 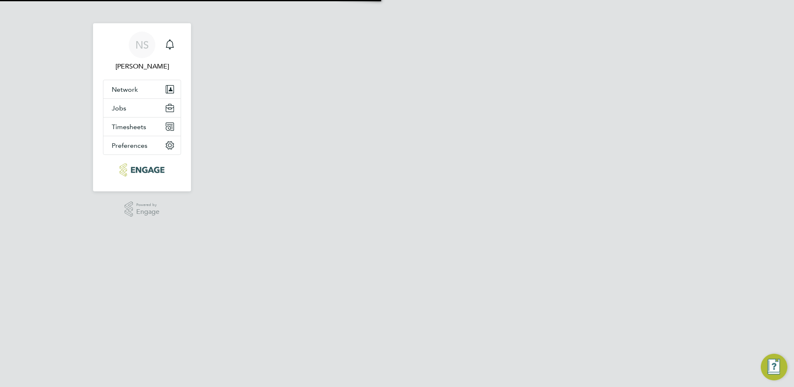 What do you see at coordinates (142, 170) in the screenshot?
I see `a: Go to home page` at bounding box center [142, 170].